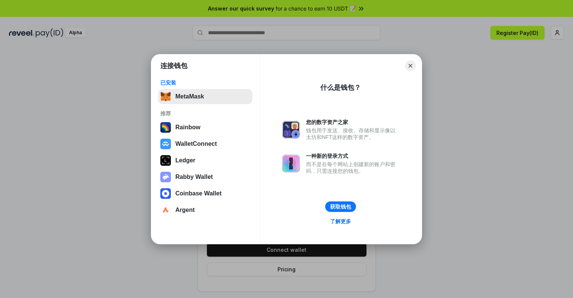  I want to click on button: Rainbow, so click(205, 127).